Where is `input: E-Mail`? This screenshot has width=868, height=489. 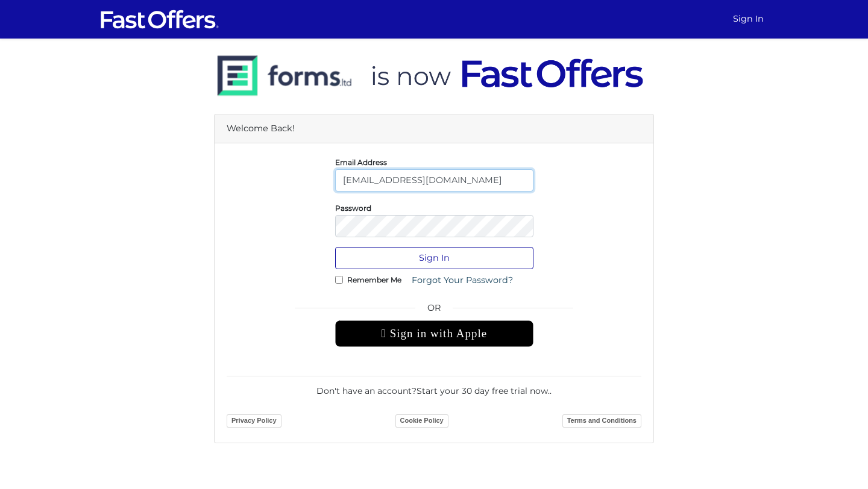
input: E-Mail is located at coordinates (434, 180).